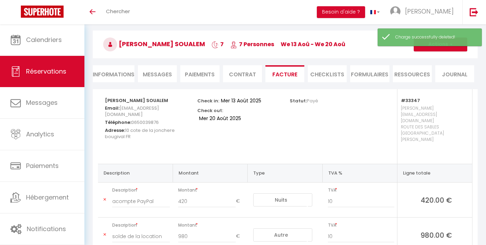 The image size is (486, 245). What do you see at coordinates (208, 100) in the screenshot?
I see `p: Check in:` at bounding box center [208, 100].